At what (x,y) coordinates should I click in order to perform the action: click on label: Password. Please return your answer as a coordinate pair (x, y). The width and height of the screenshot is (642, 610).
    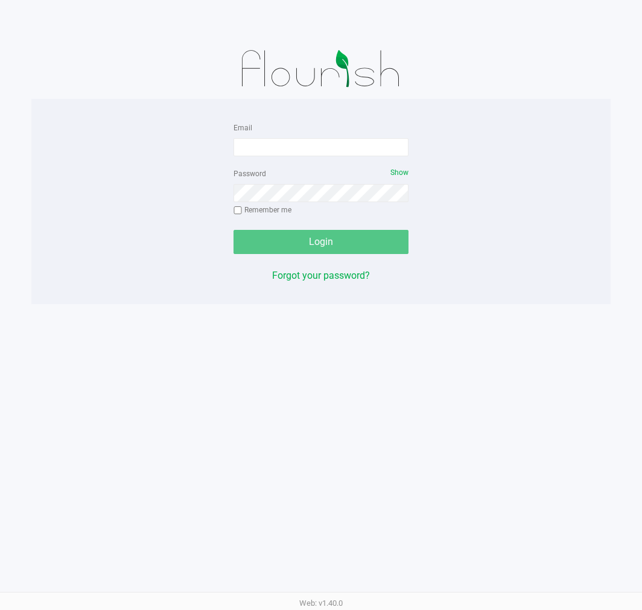
    Looking at the image, I should click on (250, 174).